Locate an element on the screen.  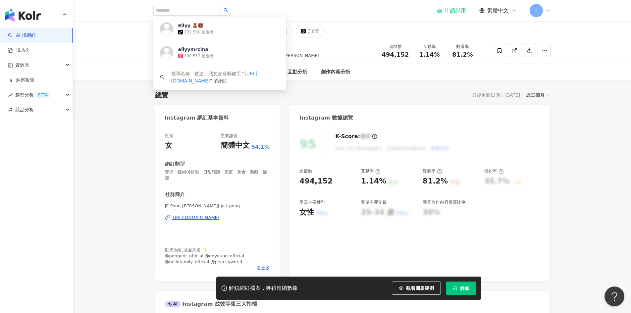
div: 494,152 is located at coordinates (316, 181).